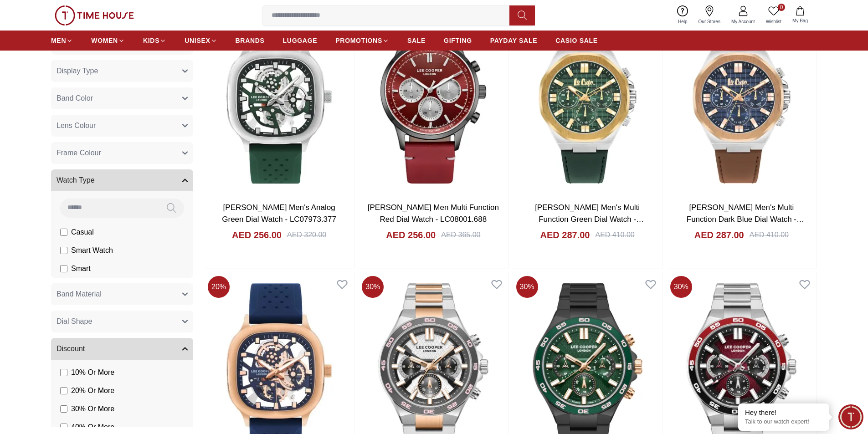 The width and height of the screenshot is (868, 434). I want to click on span: Our Stores, so click(709, 21).